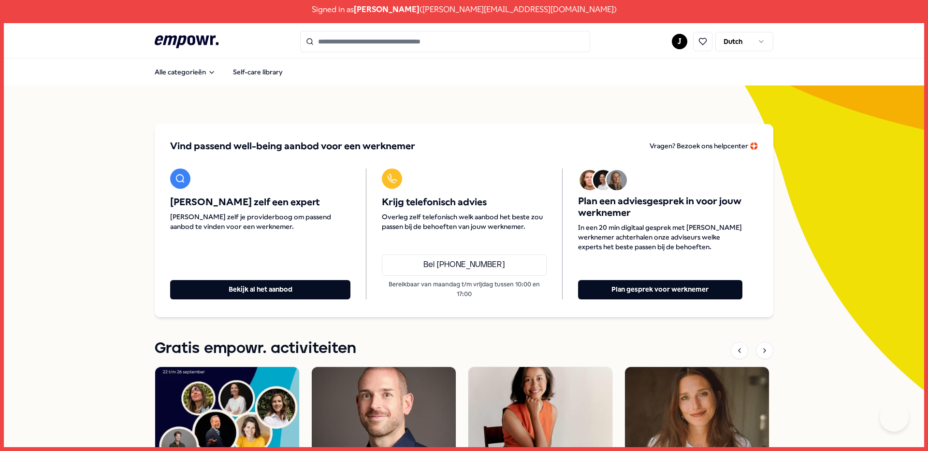 The width and height of the screenshot is (928, 451). Describe the element at coordinates (258, 72) in the screenshot. I see `a: Self-care library` at that location.